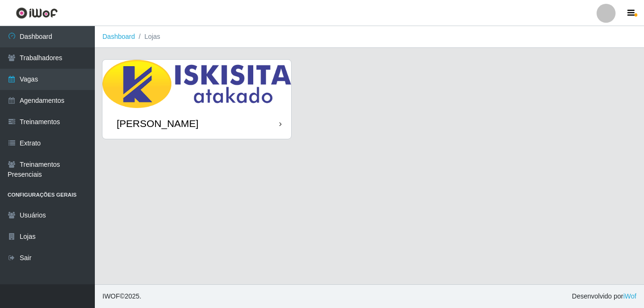  What do you see at coordinates (197, 84) in the screenshot?
I see `img: cardImg` at bounding box center [197, 84].